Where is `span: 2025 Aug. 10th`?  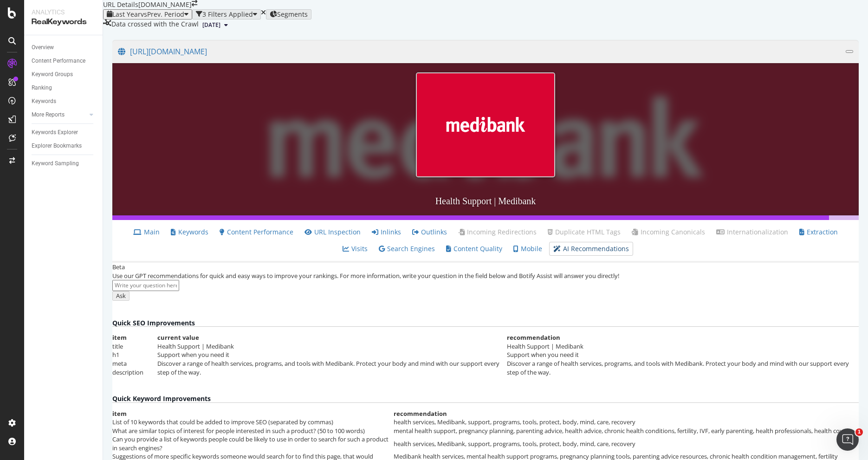 span: 2025 Aug. 10th is located at coordinates (211, 25).